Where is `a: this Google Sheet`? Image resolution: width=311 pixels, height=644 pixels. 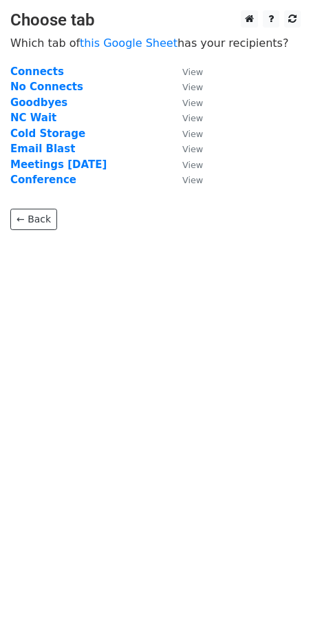 a: this Google Sheet is located at coordinates (129, 42).